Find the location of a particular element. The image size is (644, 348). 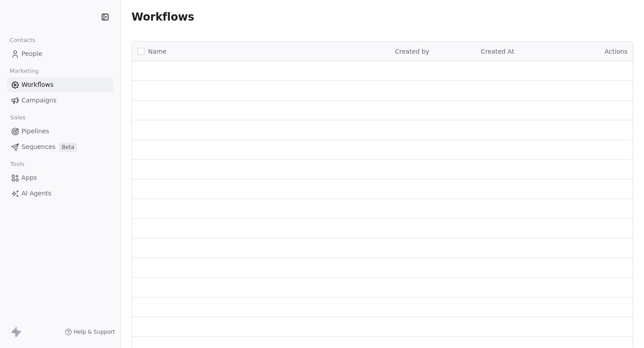

a: Campaigns is located at coordinates (60, 100).